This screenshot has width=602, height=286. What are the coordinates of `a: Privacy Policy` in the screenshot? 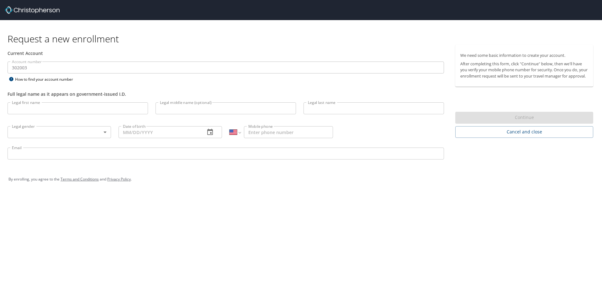 It's located at (119, 179).